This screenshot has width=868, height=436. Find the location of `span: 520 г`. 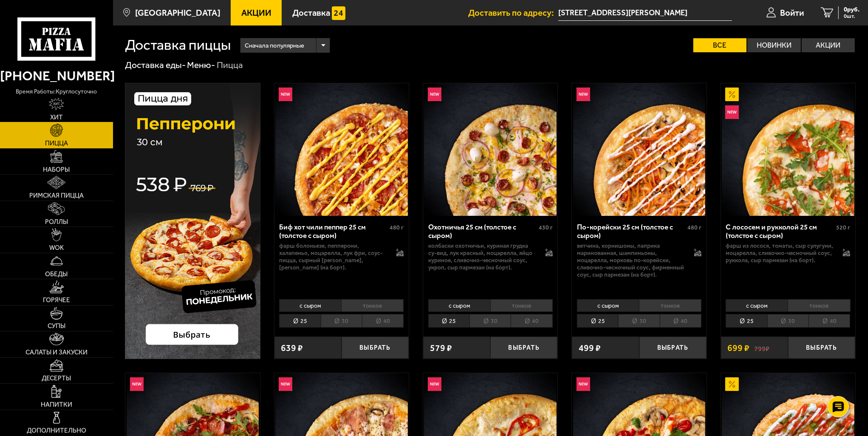

span: 520 г is located at coordinates (843, 227).